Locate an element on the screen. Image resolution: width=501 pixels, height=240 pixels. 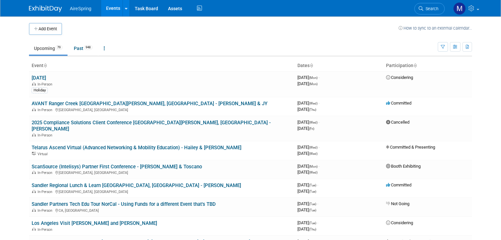
span: Not Going is located at coordinates (397, 204).